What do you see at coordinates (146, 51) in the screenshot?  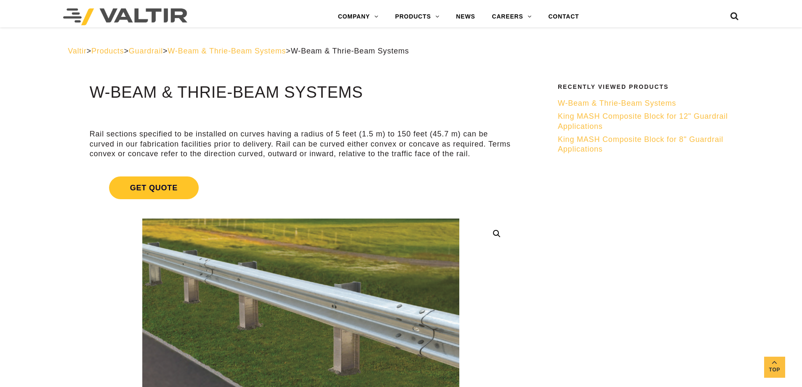 I see `a: Guardrail` at bounding box center [146, 51].